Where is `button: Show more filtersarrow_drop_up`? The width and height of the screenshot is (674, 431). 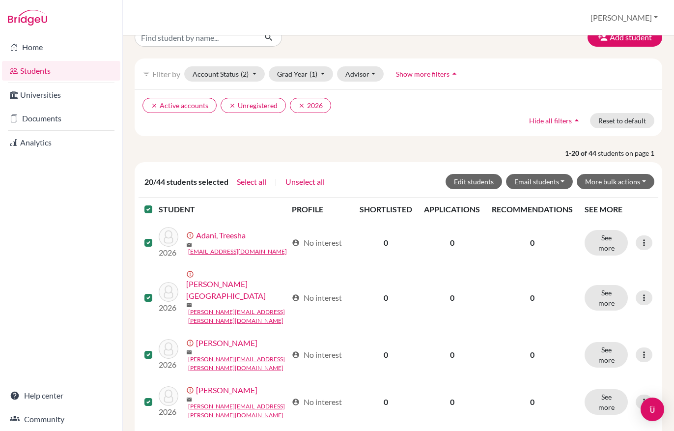
button: Show more filtersarrow_drop_up is located at coordinates (427, 74).